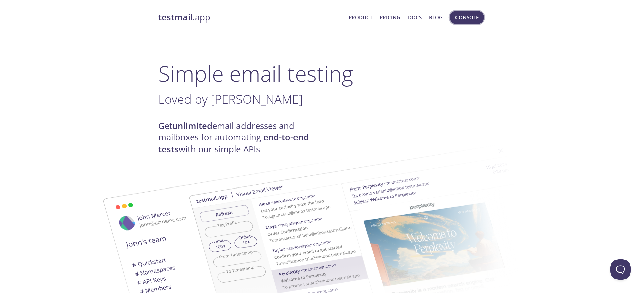  Describe the element at coordinates (192, 125) in the screenshot. I see `strong: unlimited` at that location.